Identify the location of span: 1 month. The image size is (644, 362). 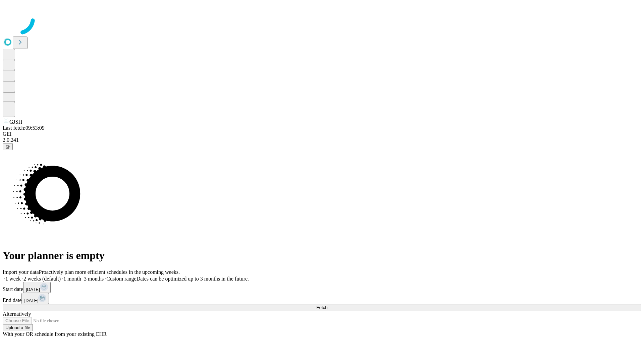
(72, 279).